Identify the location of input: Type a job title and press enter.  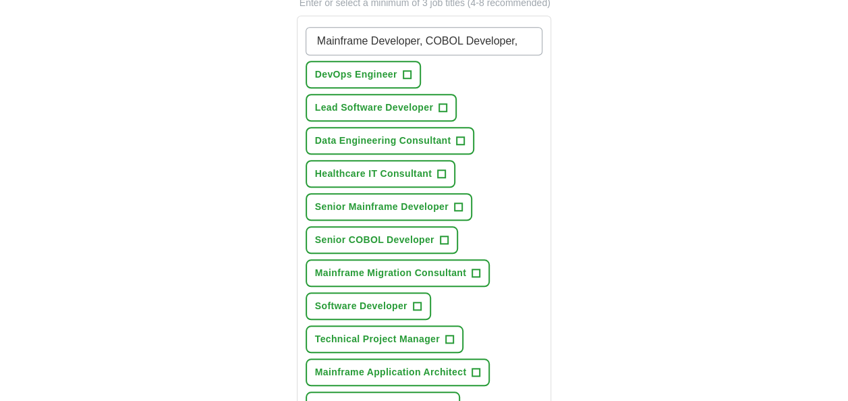
(424, 41).